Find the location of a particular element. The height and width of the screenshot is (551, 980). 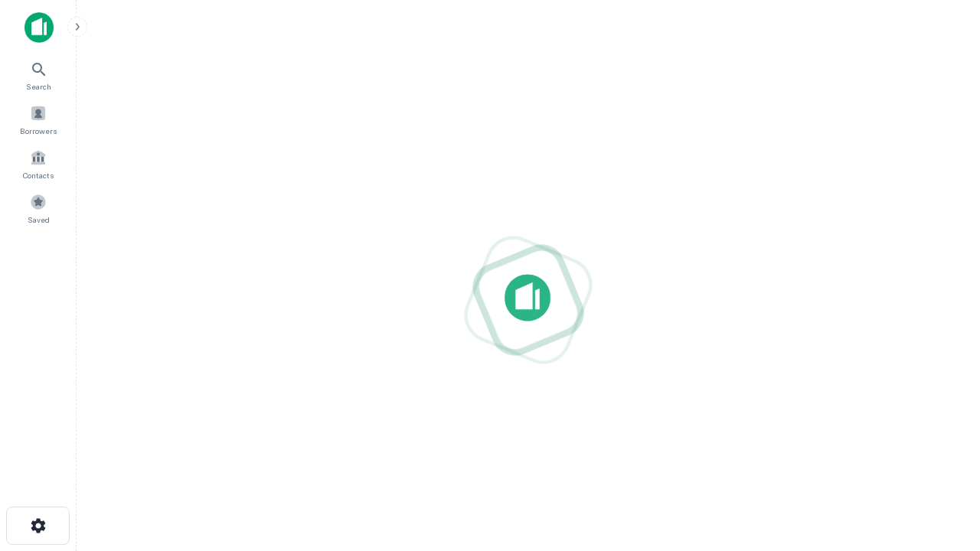

span: Search is located at coordinates (39, 87).